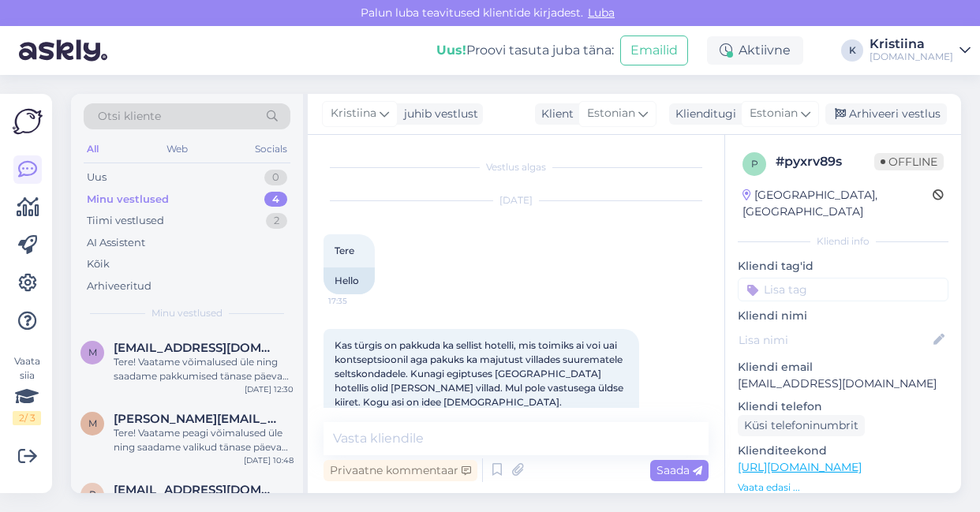  Describe the element at coordinates (276, 178) in the screenshot. I see `div: 0` at that location.